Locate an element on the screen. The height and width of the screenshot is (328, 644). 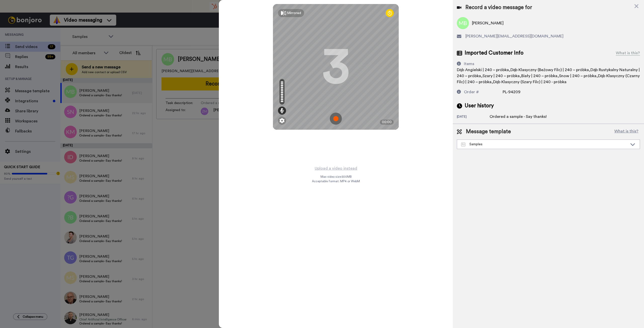
button: What is this? is located at coordinates (626, 132).